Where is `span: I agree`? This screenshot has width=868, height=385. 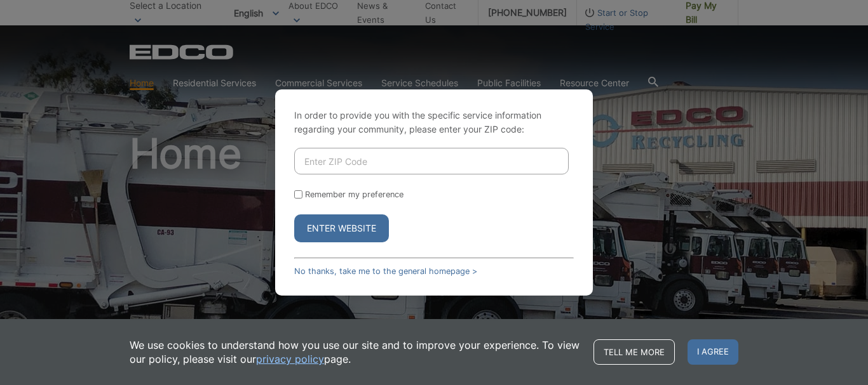 span: I agree is located at coordinates (713, 352).